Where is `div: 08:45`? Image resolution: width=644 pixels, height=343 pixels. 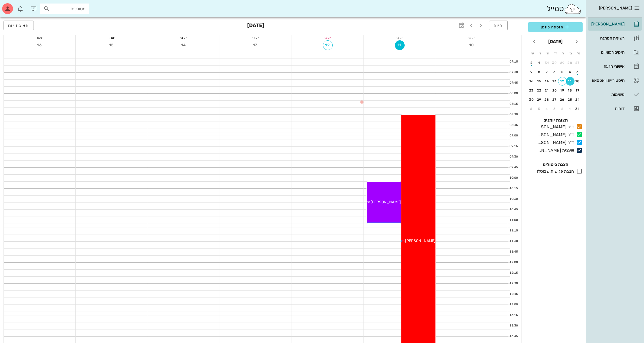 div: 08:45 is located at coordinates (513, 125).